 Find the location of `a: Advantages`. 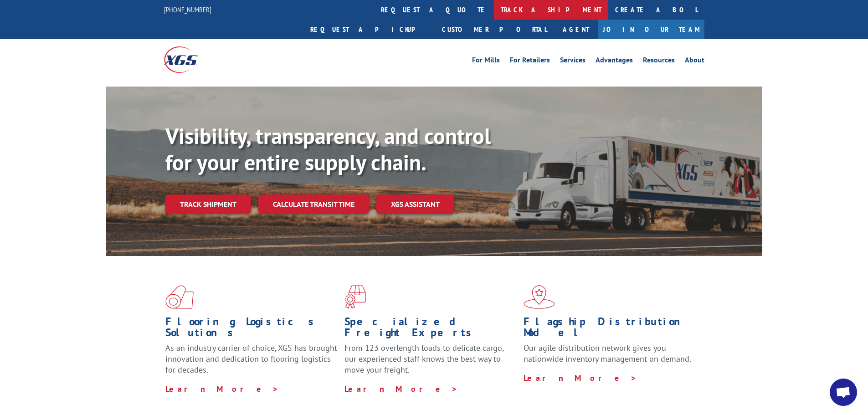

a: Advantages is located at coordinates (614, 62).